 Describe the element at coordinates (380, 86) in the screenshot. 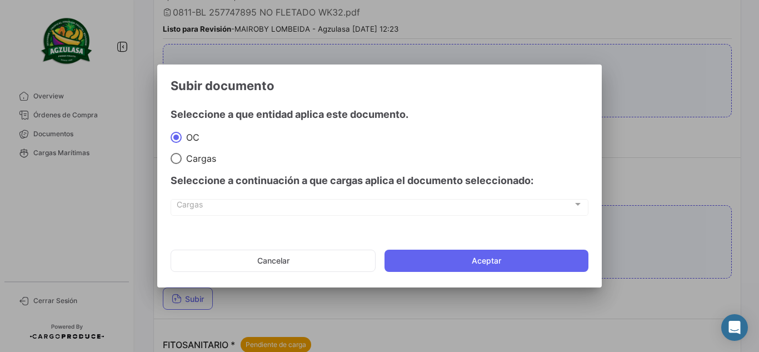

I see `h3: Subir documento` at that location.